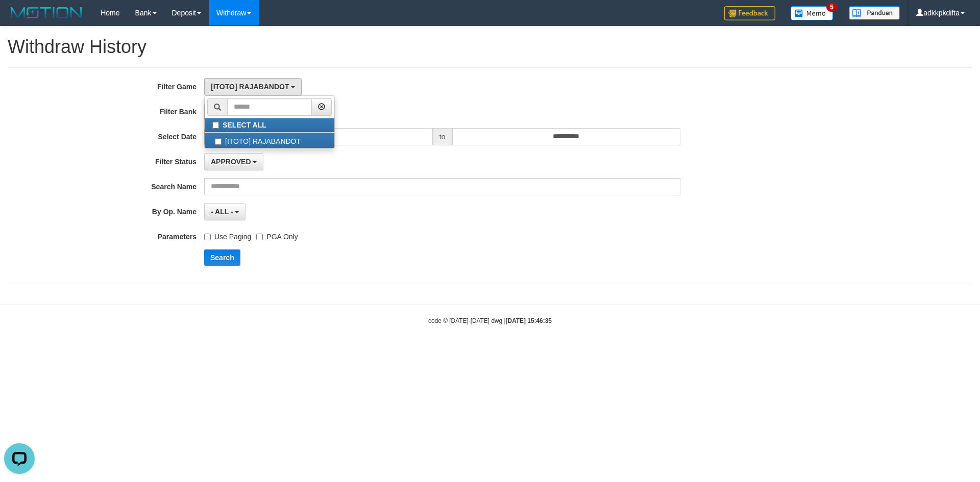 This screenshot has width=980, height=482. What do you see at coordinates (224, 212) in the screenshot?
I see `button: - ALL -` at bounding box center [224, 212].